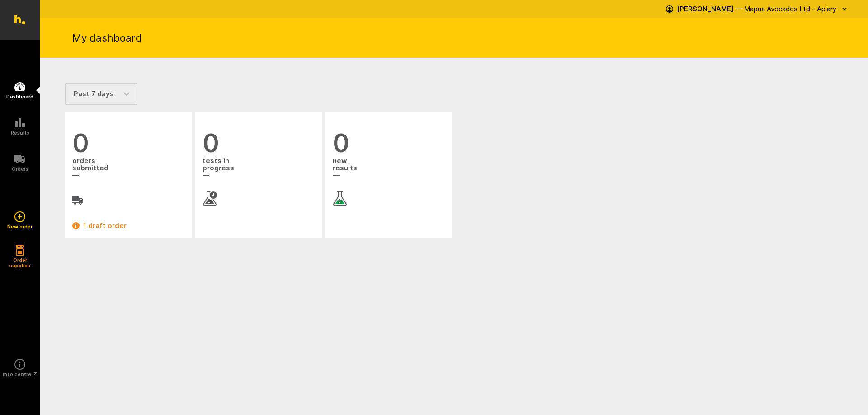 Image resolution: width=868 pixels, height=415 pixels. Describe the element at coordinates (786, 8) in the screenshot. I see `span: — Mapua Avocados Ltd - Apiary` at that location.